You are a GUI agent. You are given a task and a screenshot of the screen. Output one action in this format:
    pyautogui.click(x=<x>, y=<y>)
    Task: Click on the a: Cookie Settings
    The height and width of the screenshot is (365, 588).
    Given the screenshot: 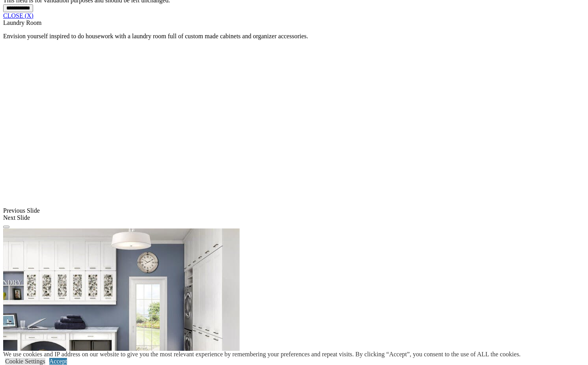 What is the action you would take?
    pyautogui.click(x=25, y=361)
    